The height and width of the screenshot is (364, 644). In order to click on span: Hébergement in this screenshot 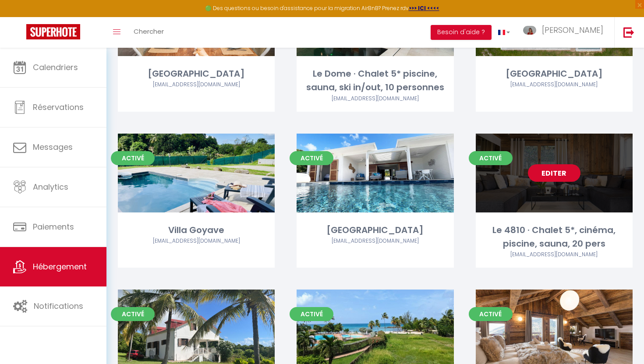, I will do `click(59, 266)`.